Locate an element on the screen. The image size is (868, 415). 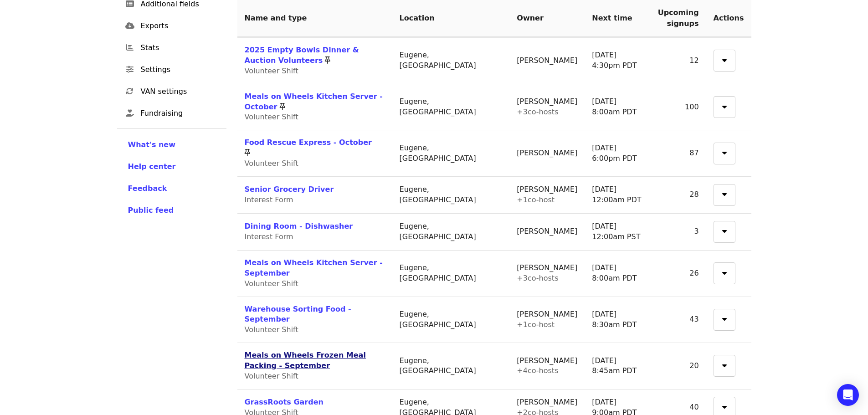
span: Help center is located at coordinates (152, 166).